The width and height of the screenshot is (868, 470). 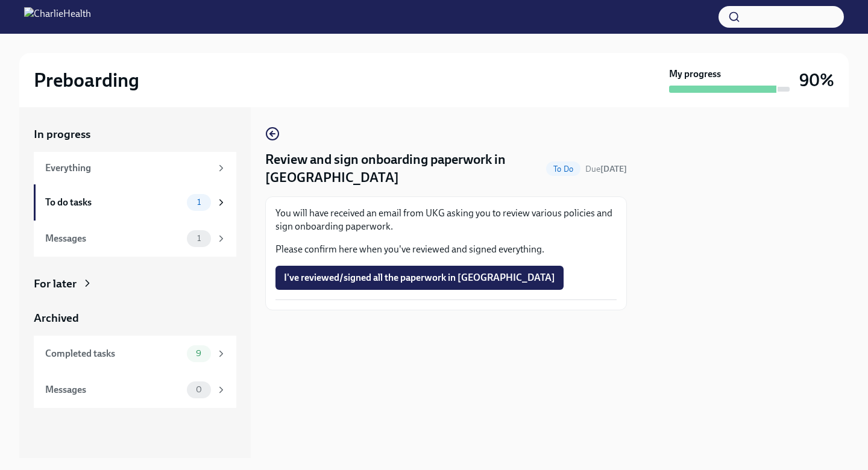 I want to click on div: To do tasks, so click(x=113, y=203).